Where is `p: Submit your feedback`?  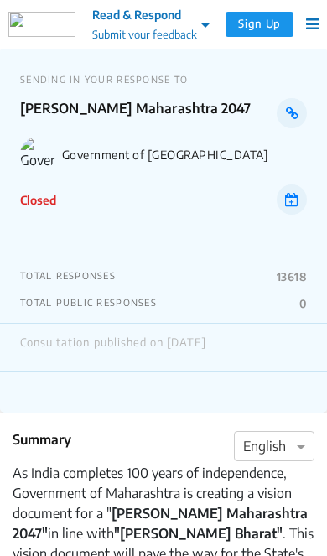 p: Submit your feedback is located at coordinates (144, 35).